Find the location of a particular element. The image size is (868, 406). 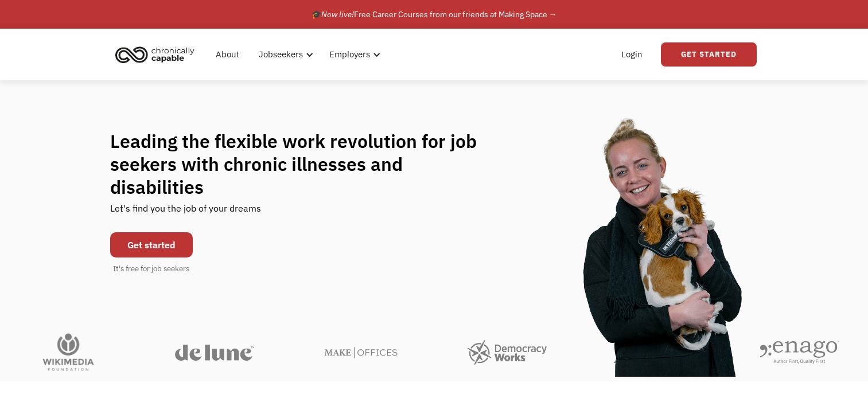

div: Let's find you the job of your dreams is located at coordinates (185, 212).